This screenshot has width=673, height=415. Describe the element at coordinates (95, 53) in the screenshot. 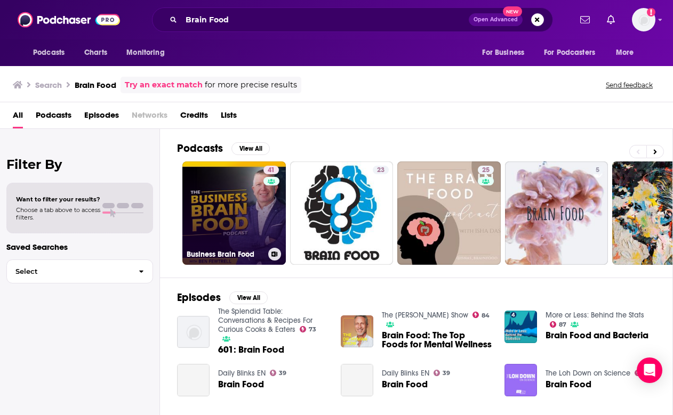

I see `a: Charts` at that location.